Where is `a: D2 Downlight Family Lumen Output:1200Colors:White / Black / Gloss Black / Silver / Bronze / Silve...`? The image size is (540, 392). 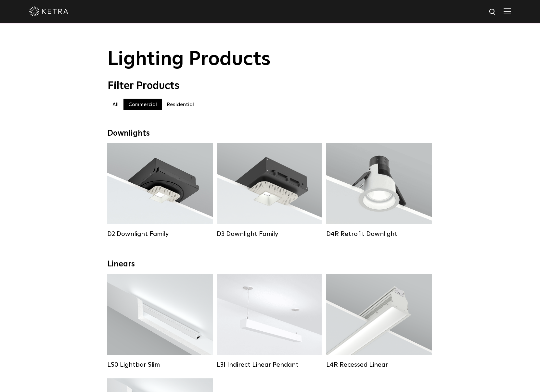 a: D2 Downlight Family Lumen Output:1200Colors:White / Black / Gloss Black / Silver / Bronze / Silve... is located at coordinates (160, 190).